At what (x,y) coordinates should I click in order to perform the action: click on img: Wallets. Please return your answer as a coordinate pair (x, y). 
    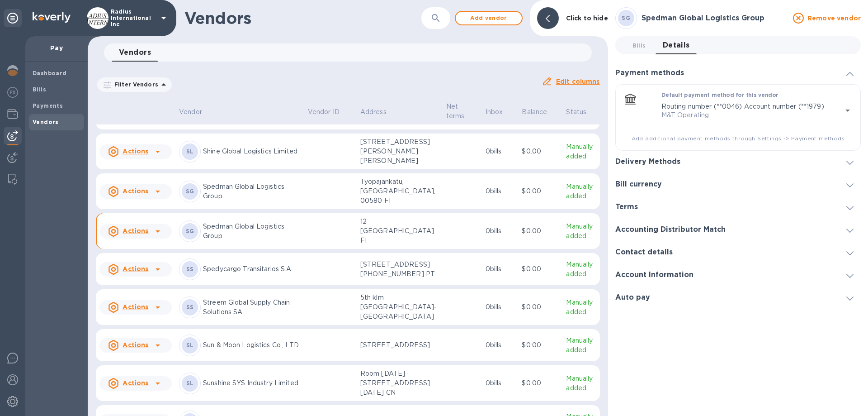
    Looking at the image, I should click on (13, 114).